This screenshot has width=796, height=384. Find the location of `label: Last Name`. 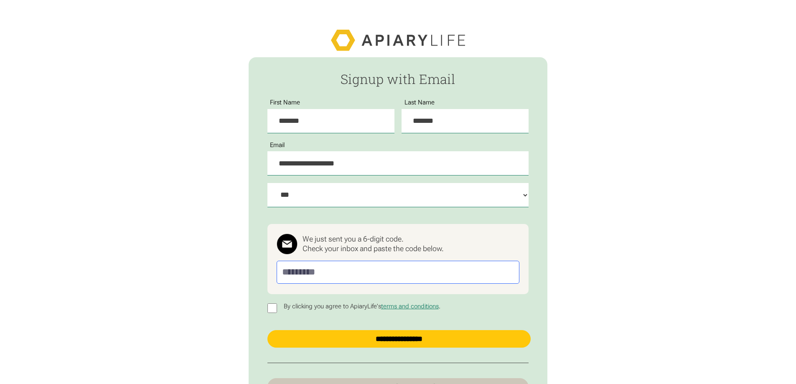

label: Last Name is located at coordinates (420, 102).